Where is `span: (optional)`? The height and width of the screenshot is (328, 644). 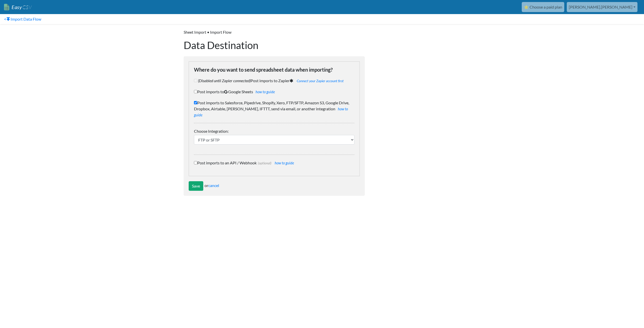
span: (optional) is located at coordinates (264, 163).